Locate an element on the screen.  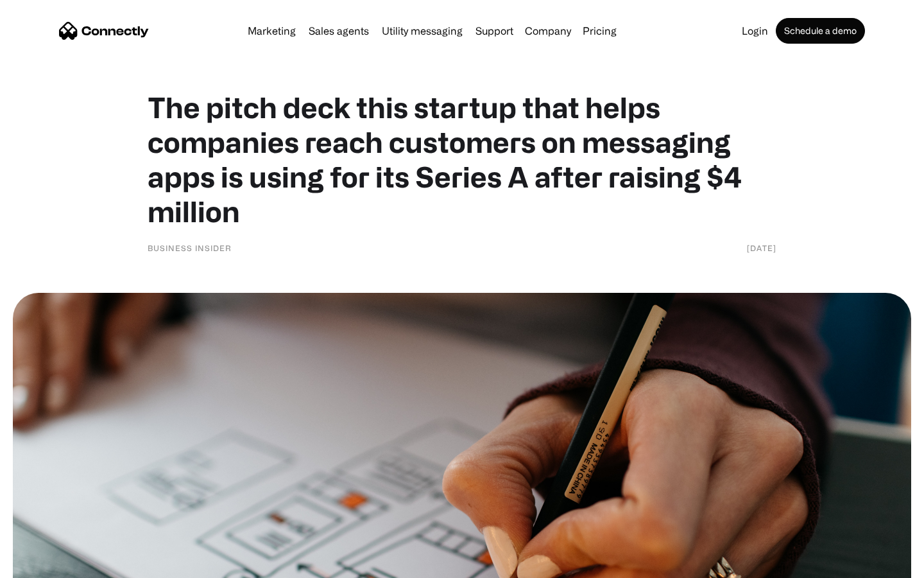
a: Utility messaging is located at coordinates (422, 31).